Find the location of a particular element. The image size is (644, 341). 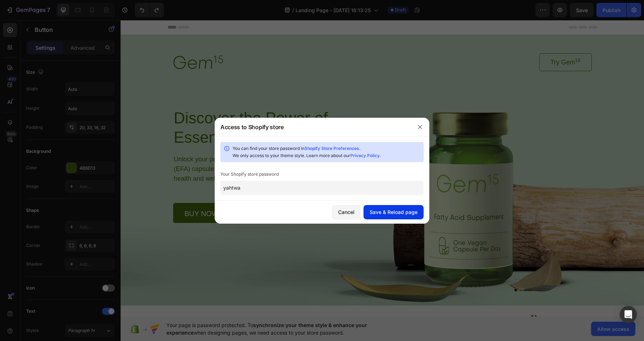

img: gempages_432750572815254551-71ed4ced-0322-4426-9f3d-d21472cc8a0a.png is located at coordinates (420, 305).